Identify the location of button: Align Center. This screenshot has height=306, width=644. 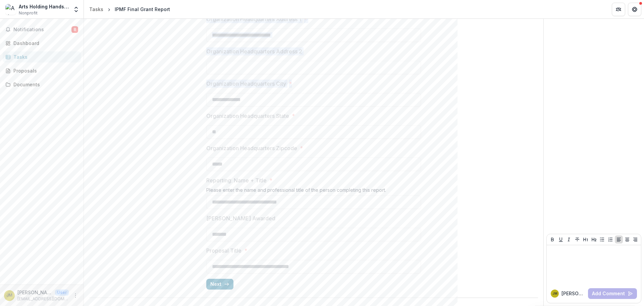
(627, 239).